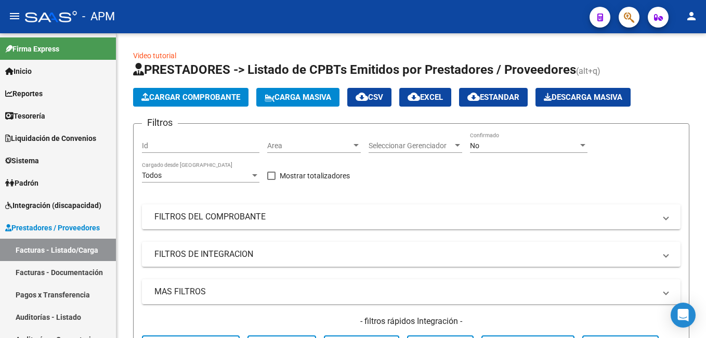 This screenshot has width=706, height=338. I want to click on span: Sistema, so click(22, 161).